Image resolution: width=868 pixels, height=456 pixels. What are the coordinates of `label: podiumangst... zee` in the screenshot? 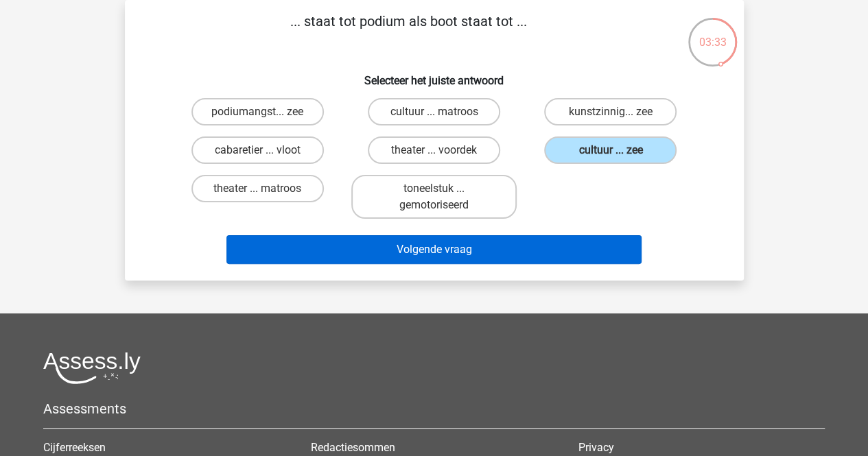 It's located at (258, 112).